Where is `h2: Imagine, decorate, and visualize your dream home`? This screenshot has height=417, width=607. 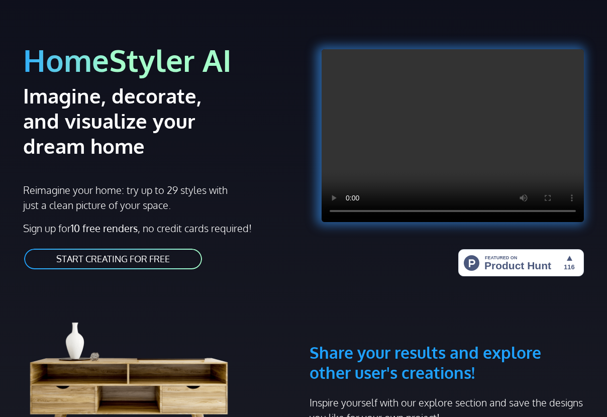 h2: Imagine, decorate, and visualize your dream home is located at coordinates (133, 121).